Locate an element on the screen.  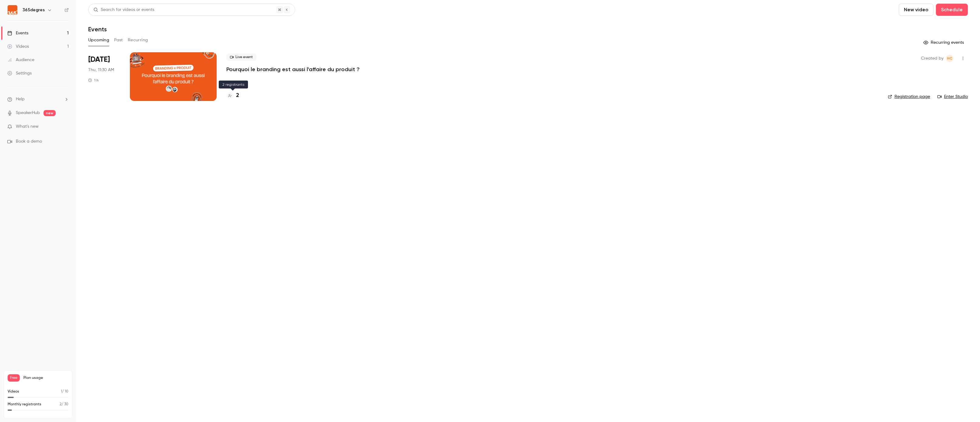
span: What's new is located at coordinates (27, 126).